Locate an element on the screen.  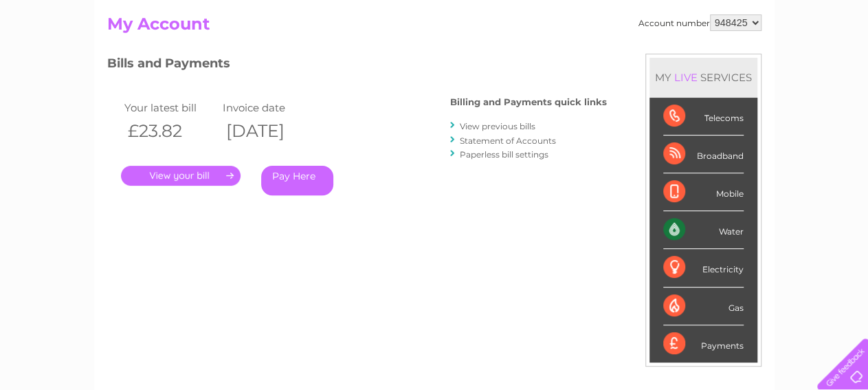
a: Energy is located at coordinates (676, 63).